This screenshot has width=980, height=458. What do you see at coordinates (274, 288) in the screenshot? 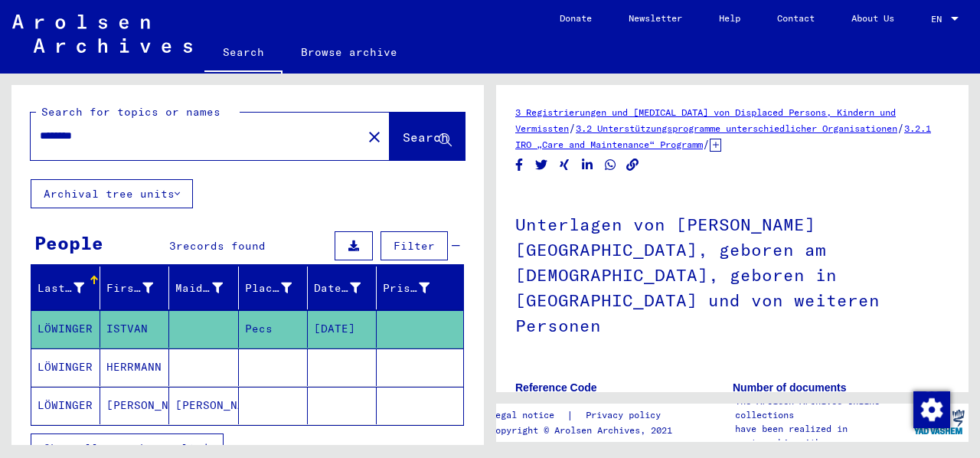
I see `mat-header-cell: Place of Birth` at bounding box center [274, 288].